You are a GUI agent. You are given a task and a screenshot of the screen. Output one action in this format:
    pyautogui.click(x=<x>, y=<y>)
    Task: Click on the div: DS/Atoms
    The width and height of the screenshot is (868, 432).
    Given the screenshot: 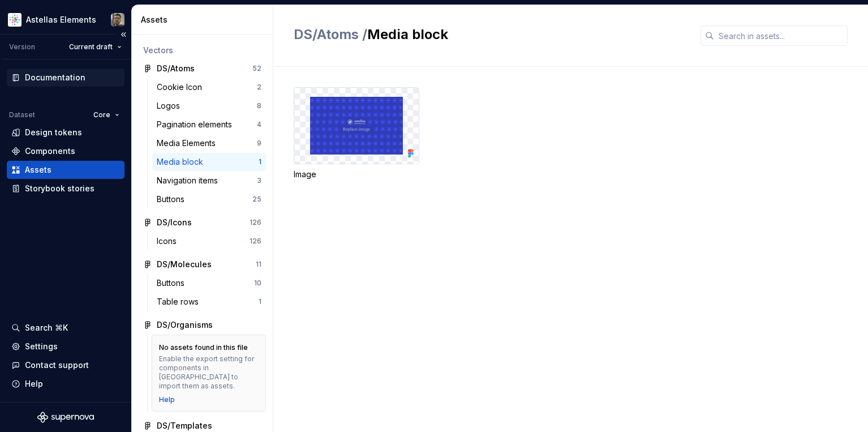 What is the action you would take?
    pyautogui.click(x=175, y=69)
    